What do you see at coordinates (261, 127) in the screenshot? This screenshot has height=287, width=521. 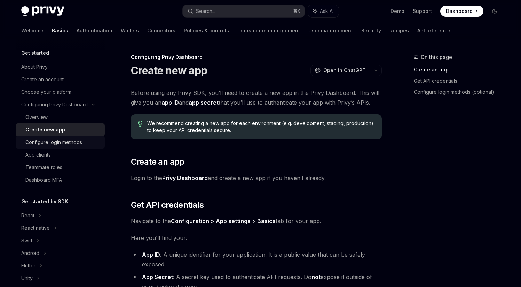 I see `span: We recommend creating a new app for each environment (e.g. development, staging, production) to k...` at bounding box center [261, 127].